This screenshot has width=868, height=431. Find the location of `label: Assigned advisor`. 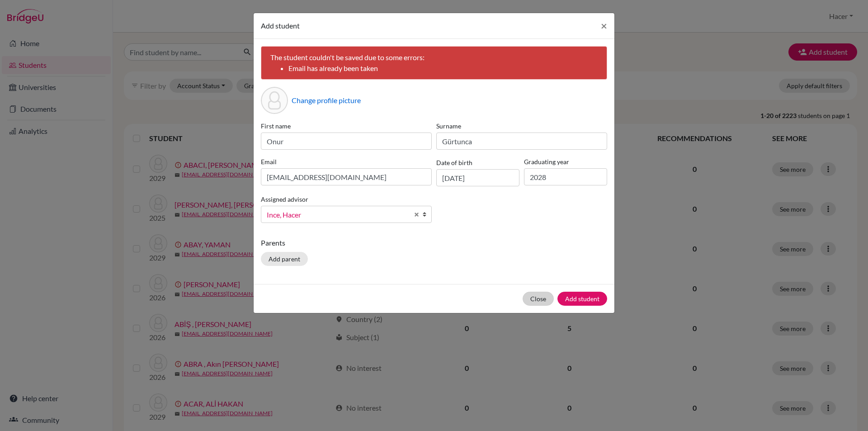

label: Assigned advisor is located at coordinates (284, 198).